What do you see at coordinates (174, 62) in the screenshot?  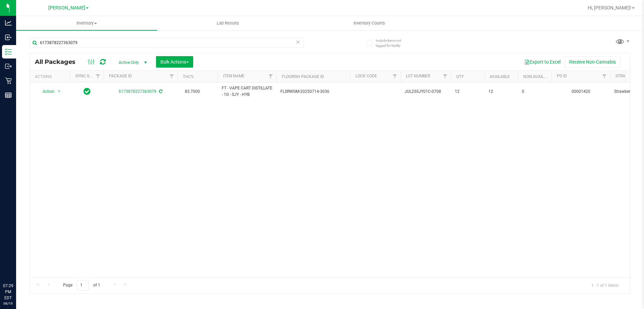 I see `span: Bulk Actions` at bounding box center [174, 62].